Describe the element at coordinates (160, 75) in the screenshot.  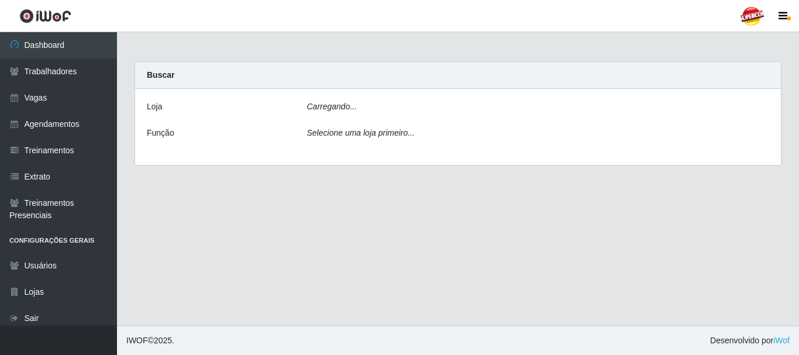
I see `strong: Buscar` at that location.